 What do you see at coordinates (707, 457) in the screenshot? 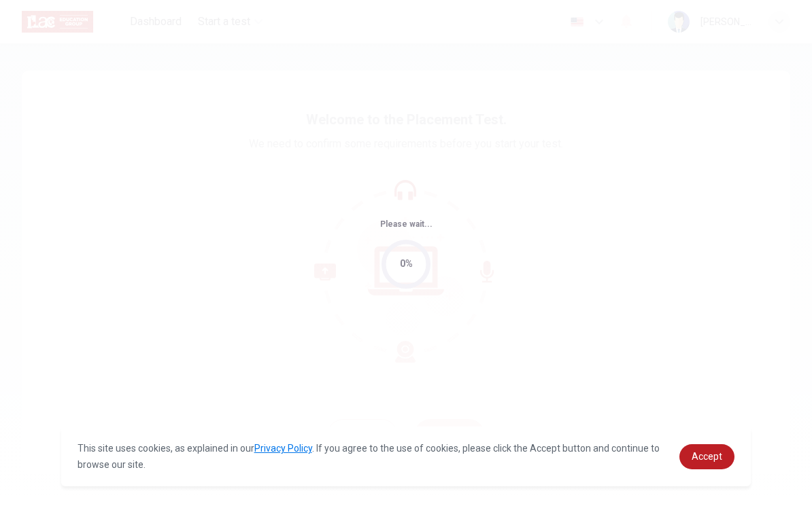
I see `a: dismiss cookie message` at bounding box center [707, 457].